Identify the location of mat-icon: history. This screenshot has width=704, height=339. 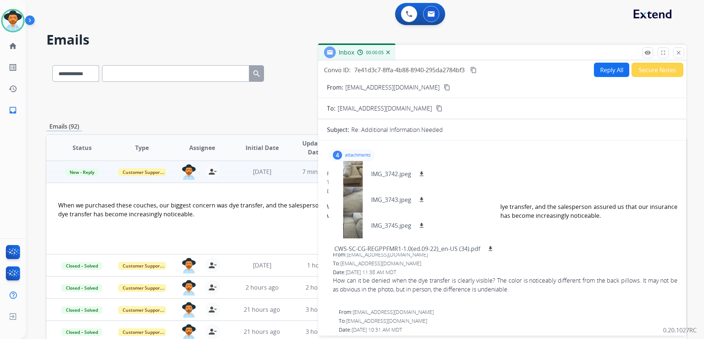
(13, 89).